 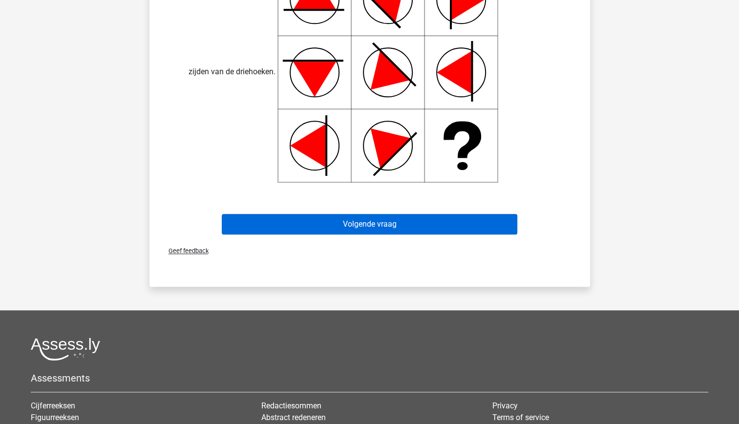 What do you see at coordinates (185, 251) in the screenshot?
I see `span: Geef feedback` at bounding box center [185, 251].